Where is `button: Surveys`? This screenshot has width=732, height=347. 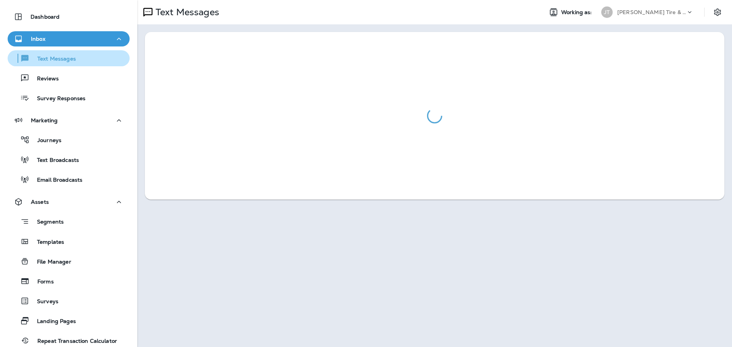
button: Surveys is located at coordinates (69, 301).